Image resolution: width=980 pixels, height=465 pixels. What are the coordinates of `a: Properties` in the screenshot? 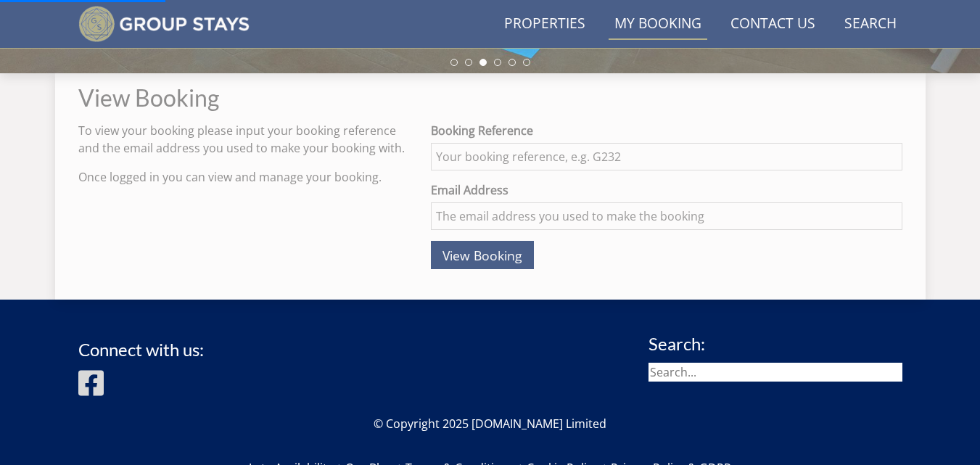 It's located at (545, 24).